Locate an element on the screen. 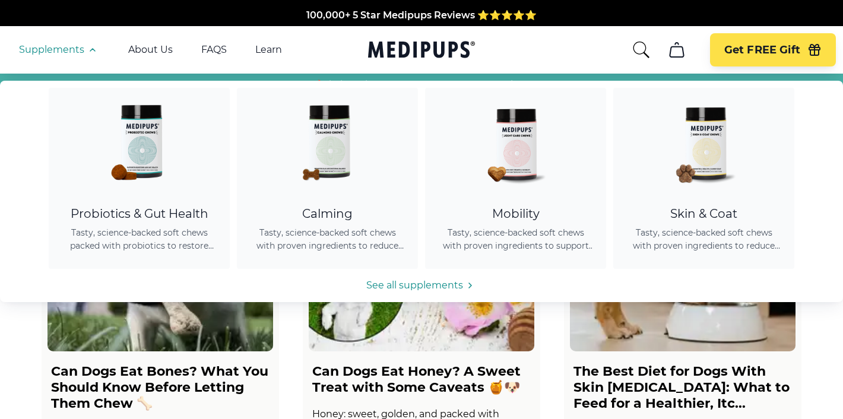 This screenshot has width=843, height=419. div: Skin & Coat is located at coordinates (704, 214).